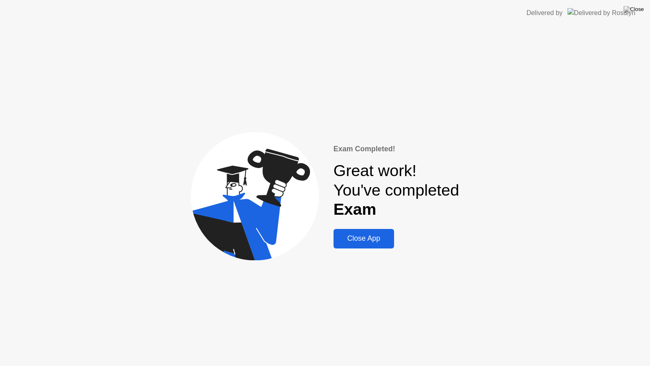 The width and height of the screenshot is (650, 366). What do you see at coordinates (545, 13) in the screenshot?
I see `div: Delivered by` at bounding box center [545, 13].